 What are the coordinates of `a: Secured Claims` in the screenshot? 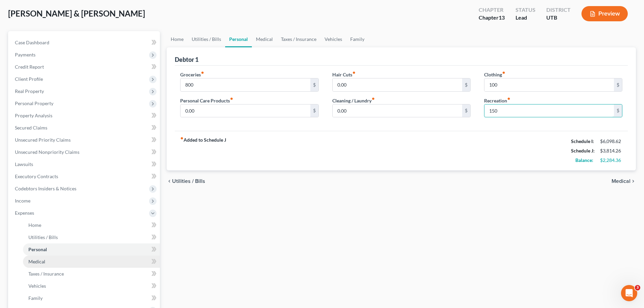 It's located at (84, 128).